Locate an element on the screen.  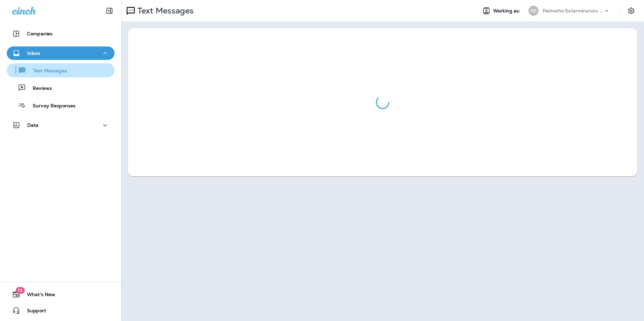
span: What's New is located at coordinates (38, 296).